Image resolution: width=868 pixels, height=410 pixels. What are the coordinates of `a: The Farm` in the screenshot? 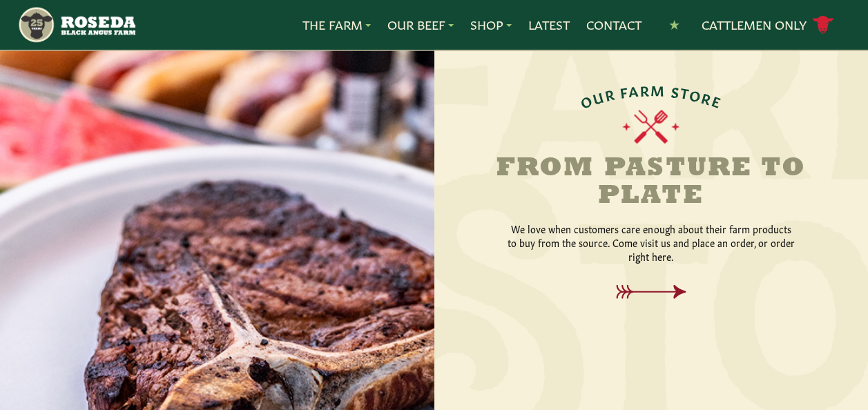 It's located at (336, 25).